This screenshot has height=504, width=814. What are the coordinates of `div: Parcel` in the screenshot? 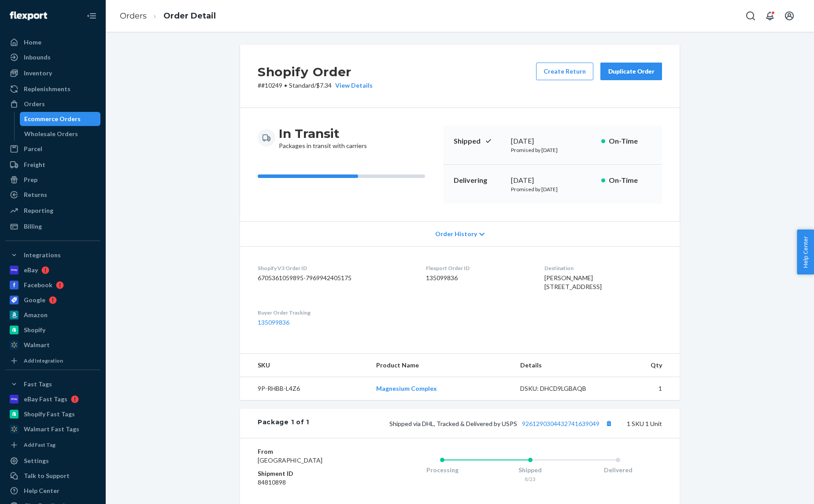 It's located at (33, 149).